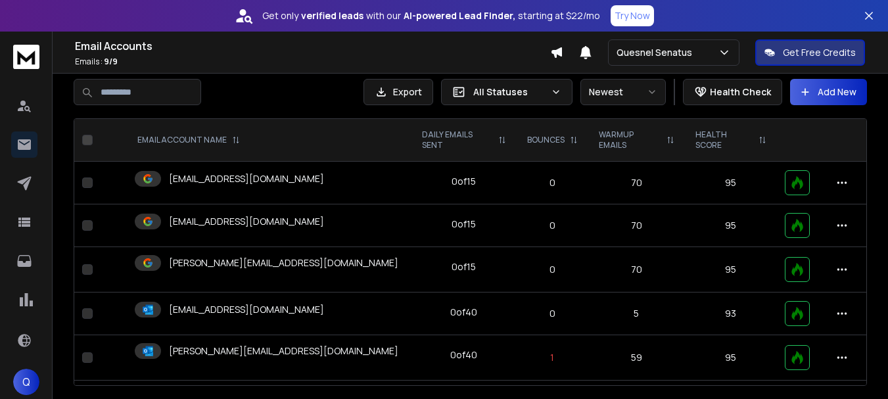 This screenshot has height=399, width=888. Describe the element at coordinates (332, 16) in the screenshot. I see `strong: verified leads` at that location.